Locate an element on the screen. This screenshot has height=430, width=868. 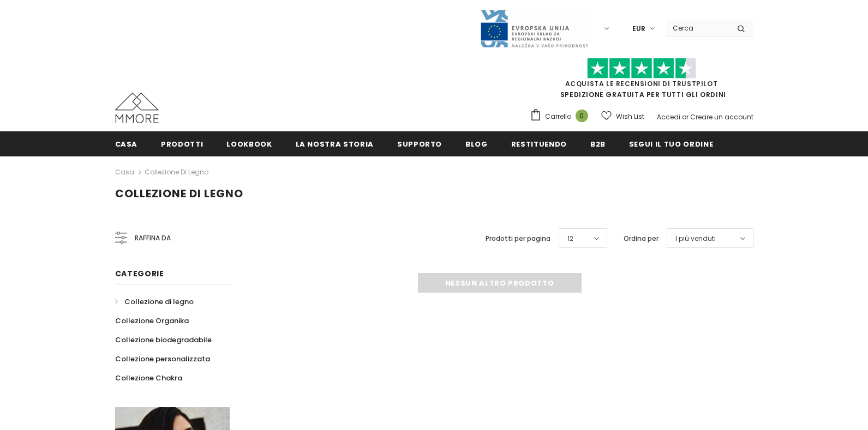
a: Restituendo is located at coordinates (539, 143).